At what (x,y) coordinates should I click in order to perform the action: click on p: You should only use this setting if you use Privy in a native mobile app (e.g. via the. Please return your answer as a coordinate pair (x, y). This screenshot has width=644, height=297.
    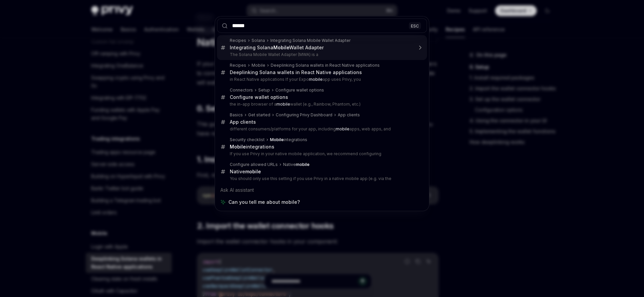
    Looking at the image, I should click on (321, 179).